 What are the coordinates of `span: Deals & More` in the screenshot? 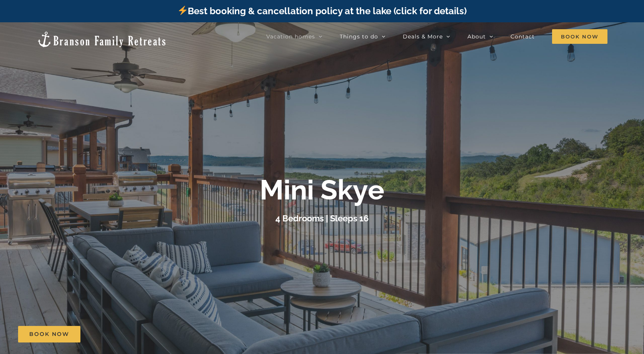 It's located at (423, 36).